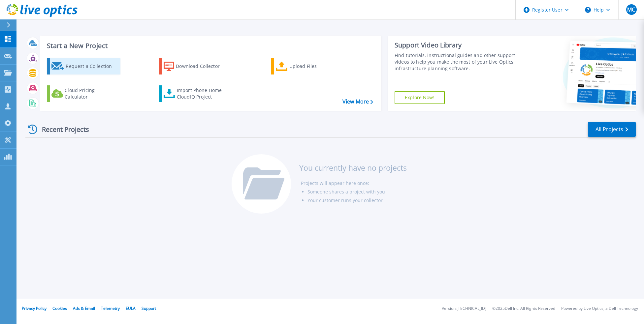  I want to click on a: Cloud Pricing Calculator, so click(83, 94).